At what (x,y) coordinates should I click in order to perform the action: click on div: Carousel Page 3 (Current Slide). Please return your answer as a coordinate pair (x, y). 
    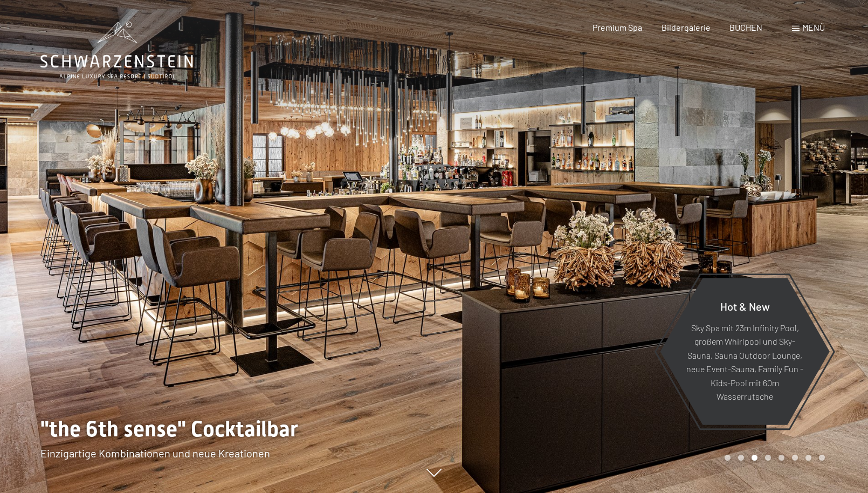
    Looking at the image, I should click on (754, 457).